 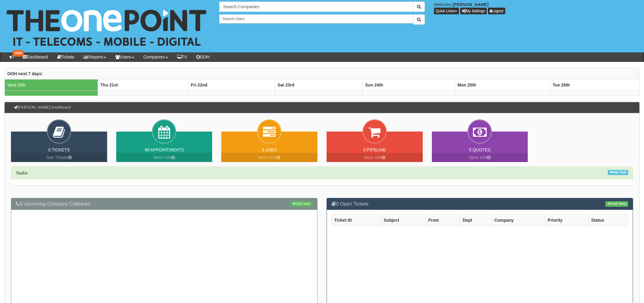 What do you see at coordinates (322, 74) in the screenshot?
I see `th: OOH next 7 days:` at bounding box center [322, 74].